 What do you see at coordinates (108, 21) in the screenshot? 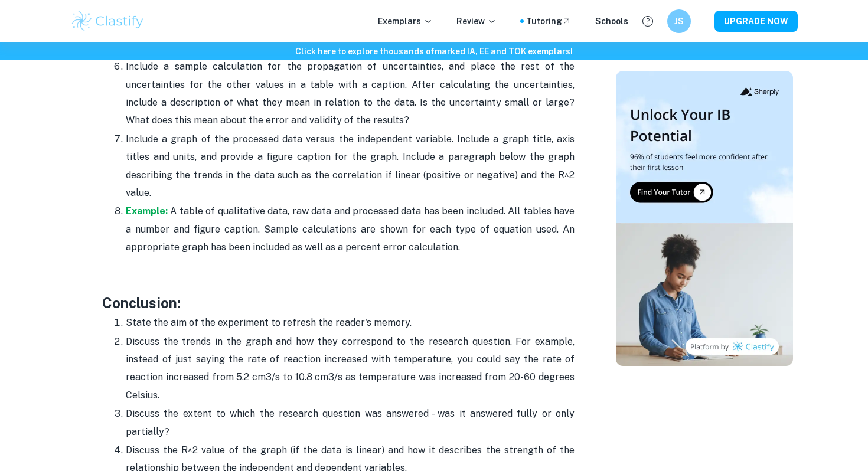
I see `img: Clastify logo` at bounding box center [108, 21].